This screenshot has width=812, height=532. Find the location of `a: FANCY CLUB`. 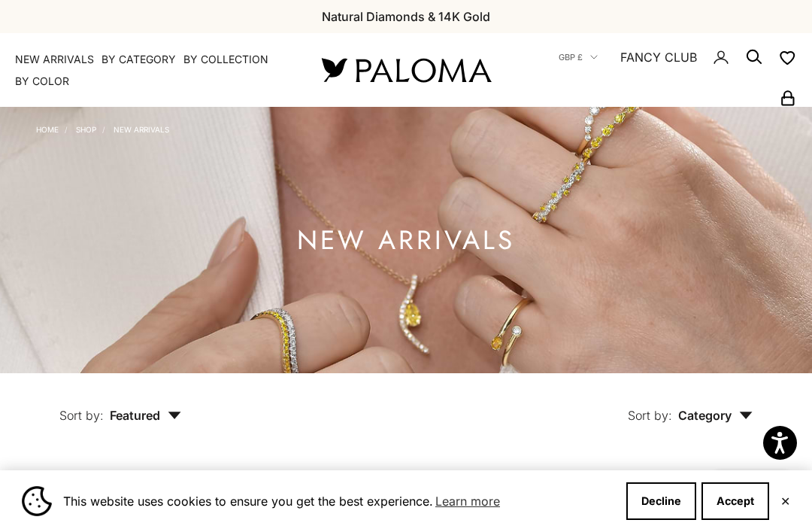

a: FANCY CLUB is located at coordinates (659, 57).